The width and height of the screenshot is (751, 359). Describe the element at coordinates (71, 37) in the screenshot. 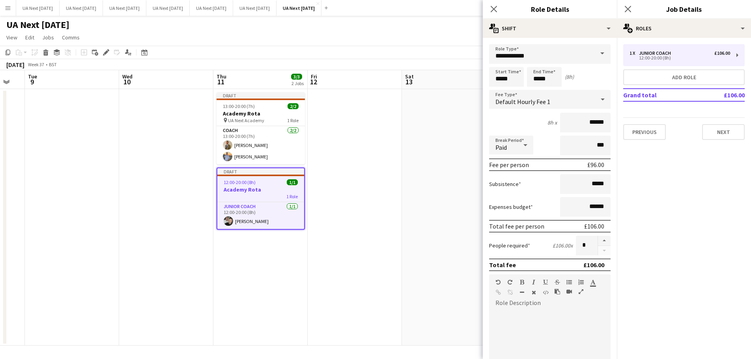

I see `a: Comms` at that location.